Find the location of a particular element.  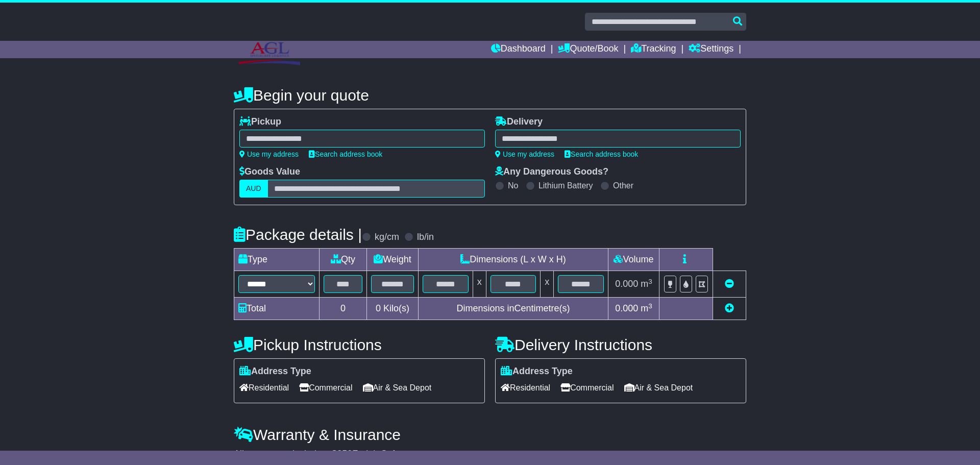

td: Volume is located at coordinates (633, 260).